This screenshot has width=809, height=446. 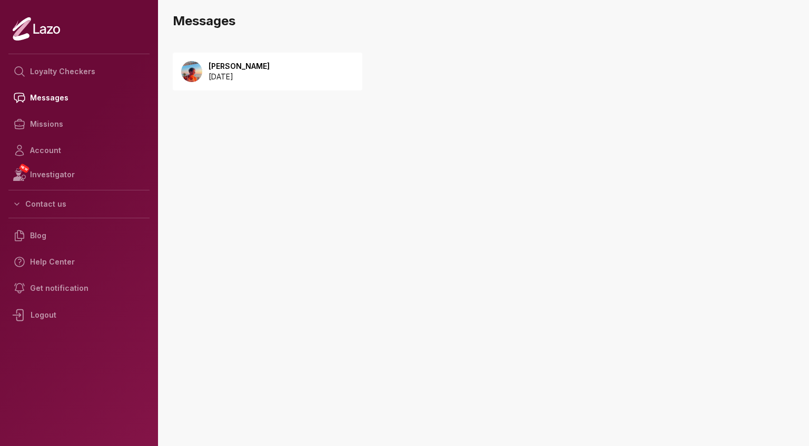 What do you see at coordinates (79, 98) in the screenshot?
I see `a: Messages` at bounding box center [79, 98].